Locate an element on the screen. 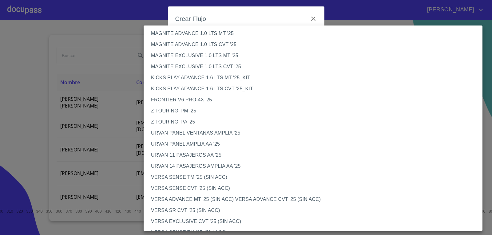 The height and width of the screenshot is (235, 492). li: KICKS PLAY ADVANCE 1.6 LTS CVT '25_KIT is located at coordinates (315, 89).